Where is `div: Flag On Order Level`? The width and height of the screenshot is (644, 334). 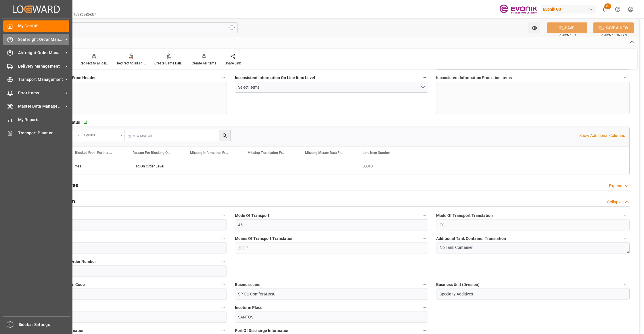 div: Flag On Order Level is located at coordinates (155, 166).